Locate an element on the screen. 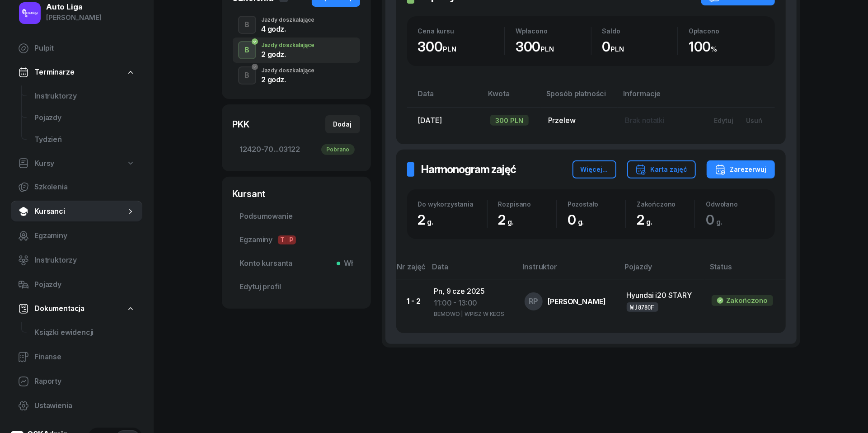 The width and height of the screenshot is (868, 433). th: Nr zajęć is located at coordinates (412, 271).